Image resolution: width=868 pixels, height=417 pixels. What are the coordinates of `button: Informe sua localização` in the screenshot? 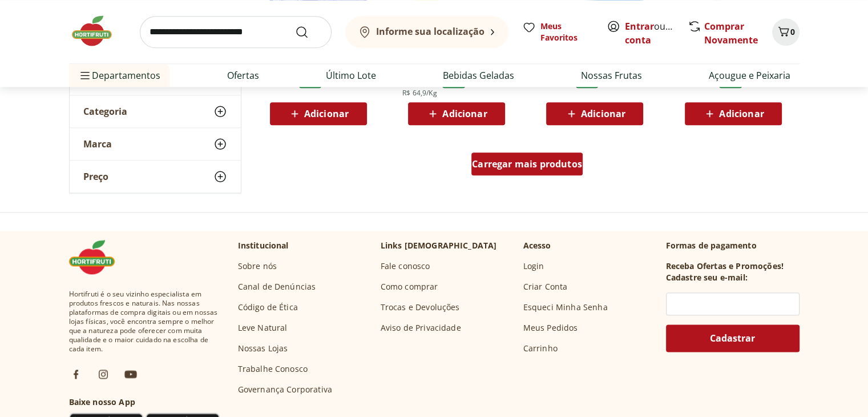 It's located at (427, 32).